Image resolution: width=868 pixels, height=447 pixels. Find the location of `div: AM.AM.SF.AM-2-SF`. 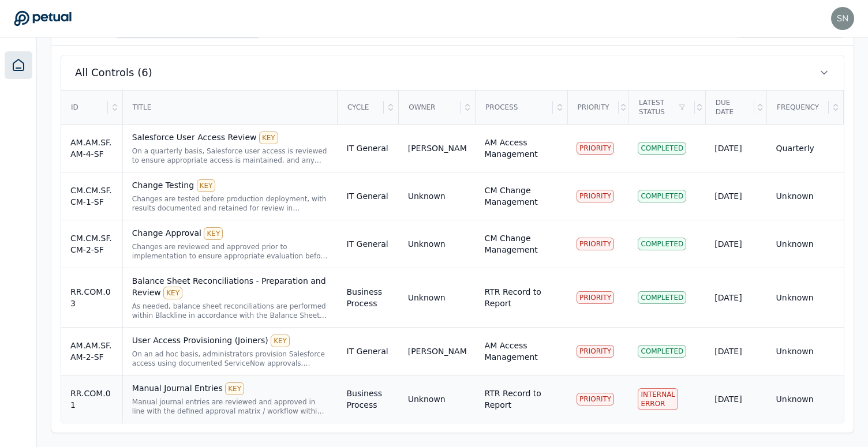

div: AM.AM.SF.AM-2-SF is located at coordinates (92, 351).